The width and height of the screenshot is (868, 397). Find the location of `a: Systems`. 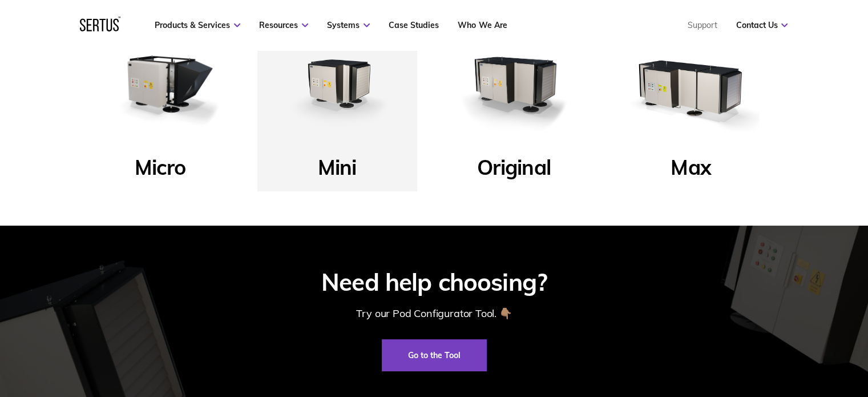

a: Systems is located at coordinates (348, 25).